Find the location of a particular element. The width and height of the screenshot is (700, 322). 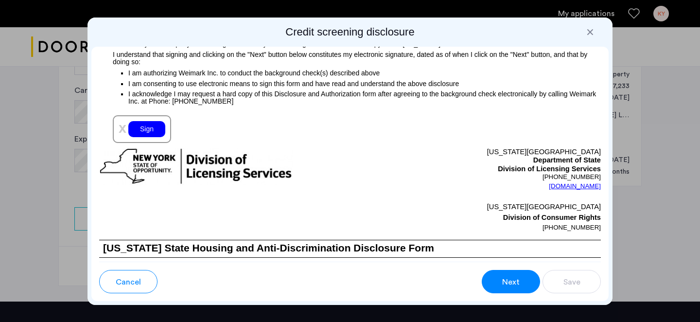

p: I understand that signing and clicking on the "Next" button below constitutes my electronic signa... is located at coordinates (350, 56).